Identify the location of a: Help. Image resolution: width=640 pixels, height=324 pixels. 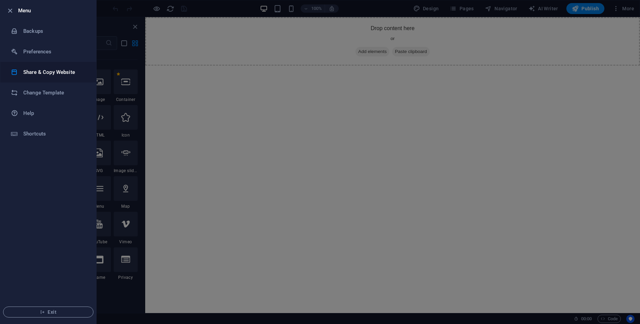
(48, 113).